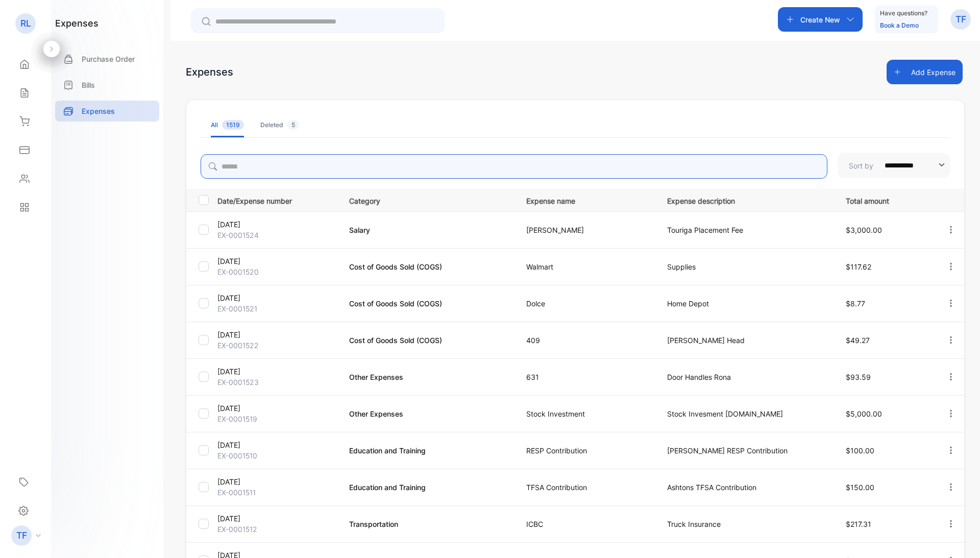  Describe the element at coordinates (746, 303) in the screenshot. I see `p: Home Depot` at that location.